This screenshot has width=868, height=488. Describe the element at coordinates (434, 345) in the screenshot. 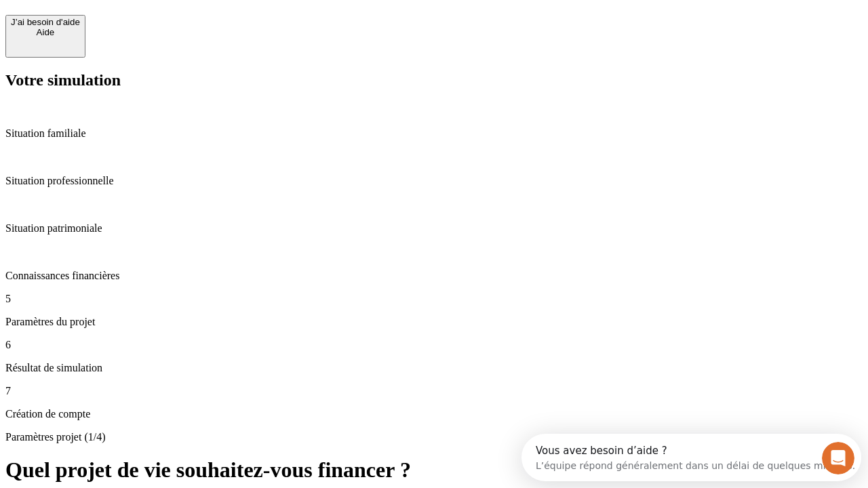

I see `p: 6` at that location.